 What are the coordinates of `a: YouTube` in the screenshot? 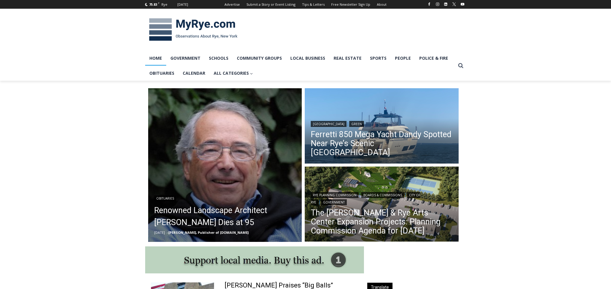 It's located at (462, 4).